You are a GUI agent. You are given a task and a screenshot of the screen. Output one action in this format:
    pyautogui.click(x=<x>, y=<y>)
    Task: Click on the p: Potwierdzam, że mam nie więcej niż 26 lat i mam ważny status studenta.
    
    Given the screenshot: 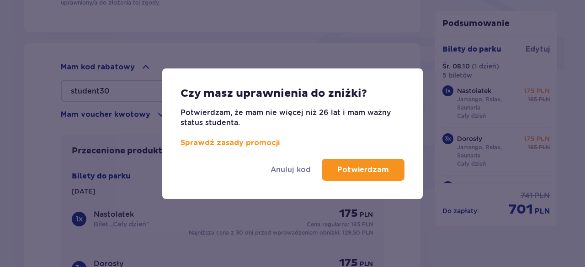 What is the action you would take?
    pyautogui.click(x=293, y=128)
    